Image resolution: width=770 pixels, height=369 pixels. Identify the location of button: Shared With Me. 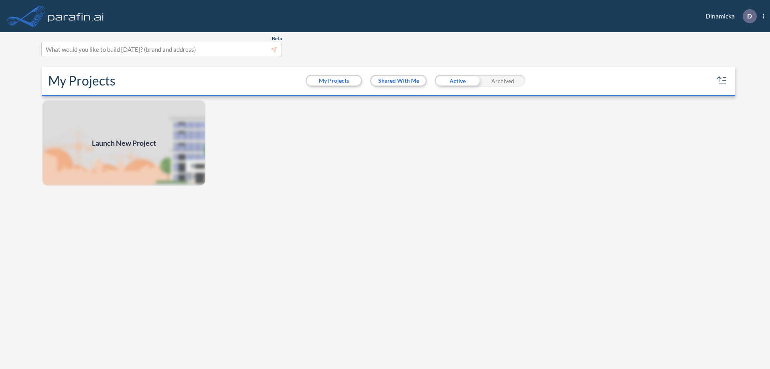
(398, 81).